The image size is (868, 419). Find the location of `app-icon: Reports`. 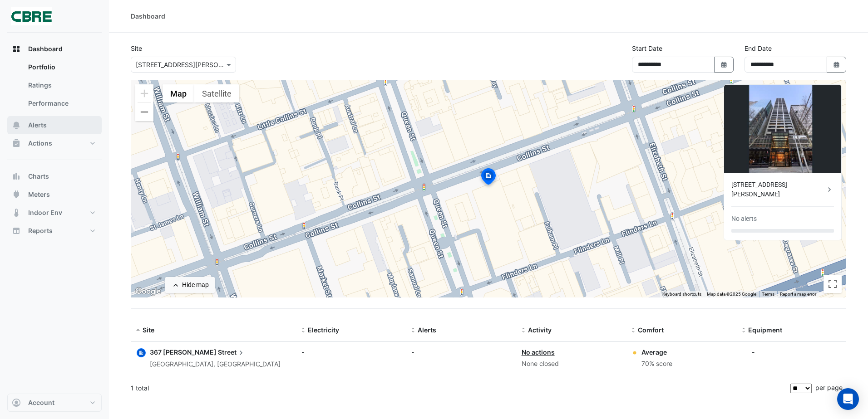

app-icon: Reports is located at coordinates (16, 230).